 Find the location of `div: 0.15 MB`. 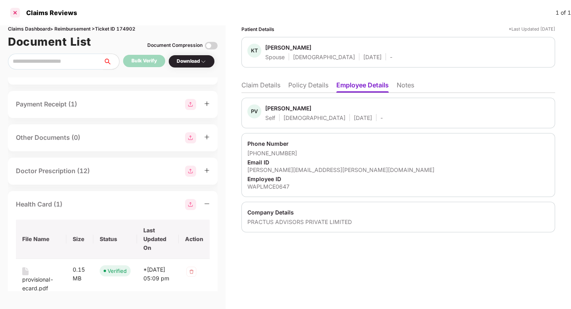

div: 0.15 MB is located at coordinates (80, 274).